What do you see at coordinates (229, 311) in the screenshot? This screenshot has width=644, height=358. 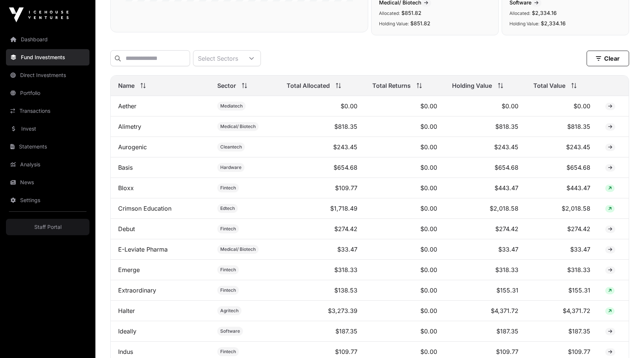 I see `span: Agritech` at bounding box center [229, 311].